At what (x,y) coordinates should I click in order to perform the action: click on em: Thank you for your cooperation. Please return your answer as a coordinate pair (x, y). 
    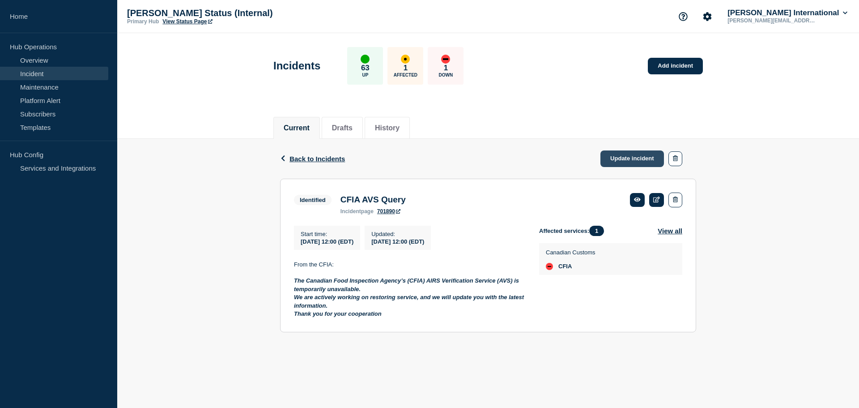
    Looking at the image, I should click on (338, 313).